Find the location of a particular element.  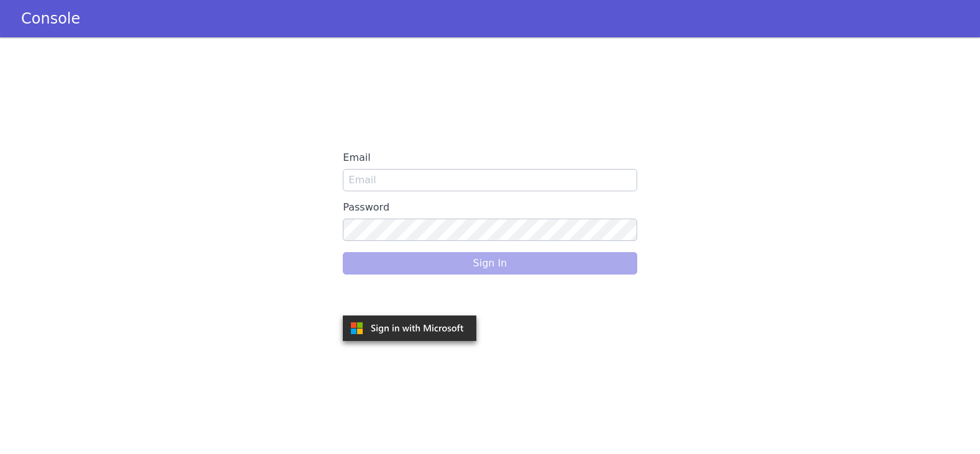

a: Console is located at coordinates (50, 18).